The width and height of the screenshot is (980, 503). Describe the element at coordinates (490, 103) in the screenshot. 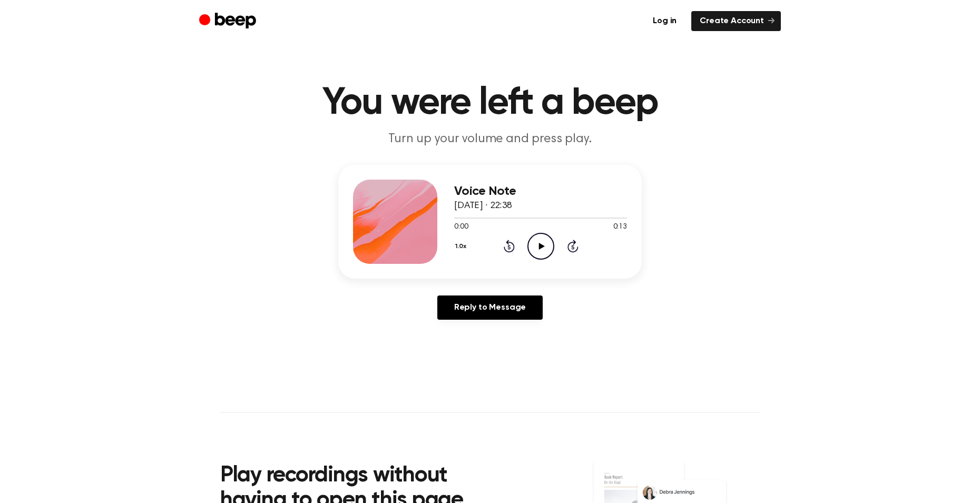

I see `h1: You were left a beep` at that location.